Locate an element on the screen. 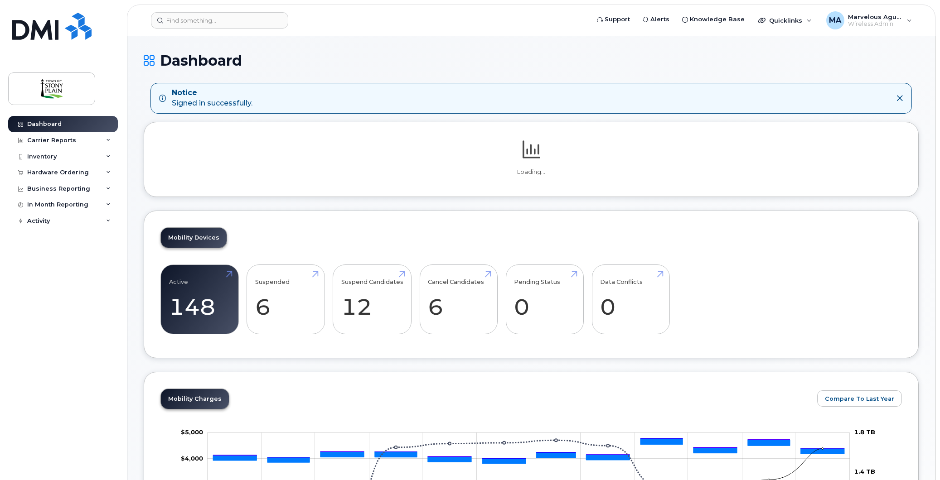 Image resolution: width=940 pixels, height=480 pixels. div: Signed in successfully. is located at coordinates (212, 98).